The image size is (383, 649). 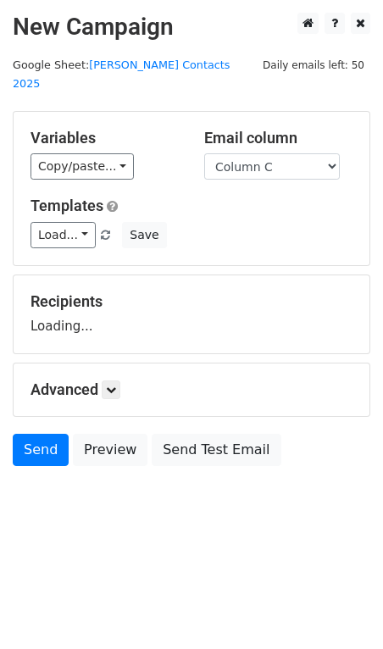 What do you see at coordinates (313, 65) in the screenshot?
I see `span: Daily emails left: 50` at bounding box center [313, 65].